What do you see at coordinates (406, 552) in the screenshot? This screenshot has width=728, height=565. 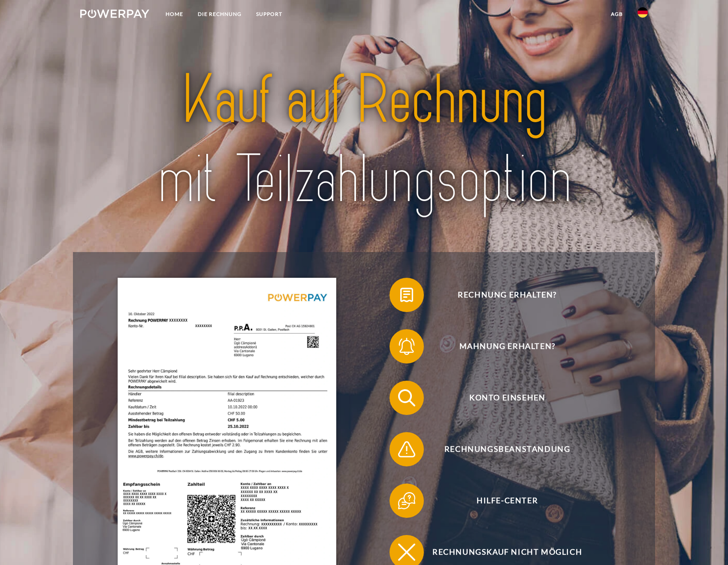 I see `img: qb_close.svg` at bounding box center [406, 552].